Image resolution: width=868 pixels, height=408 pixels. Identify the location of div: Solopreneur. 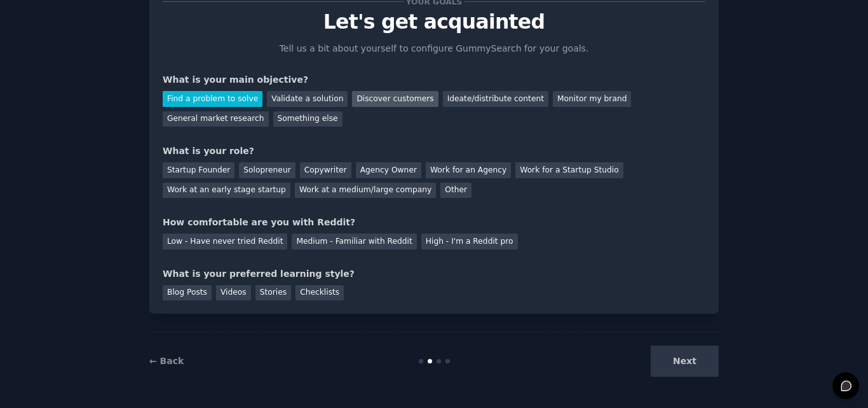
(267, 170).